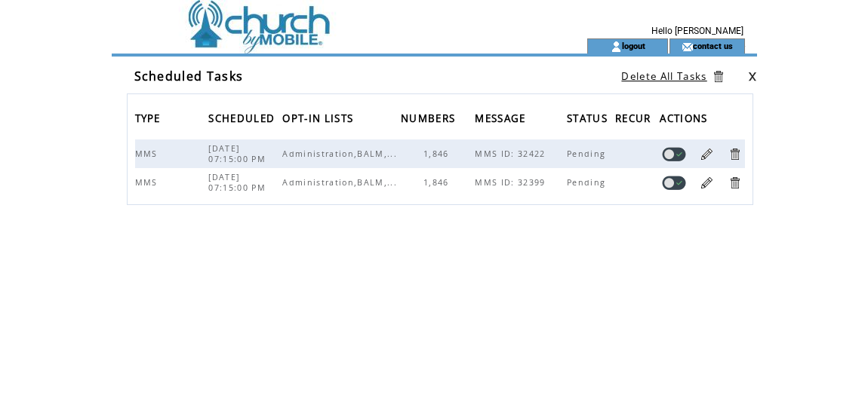  Describe the element at coordinates (502, 118) in the screenshot. I see `a: MESSAGE` at that location.